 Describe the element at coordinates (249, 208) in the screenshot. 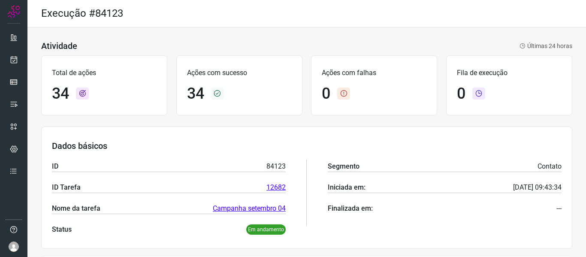

I see `a: Campanha setembro 04` at that location.